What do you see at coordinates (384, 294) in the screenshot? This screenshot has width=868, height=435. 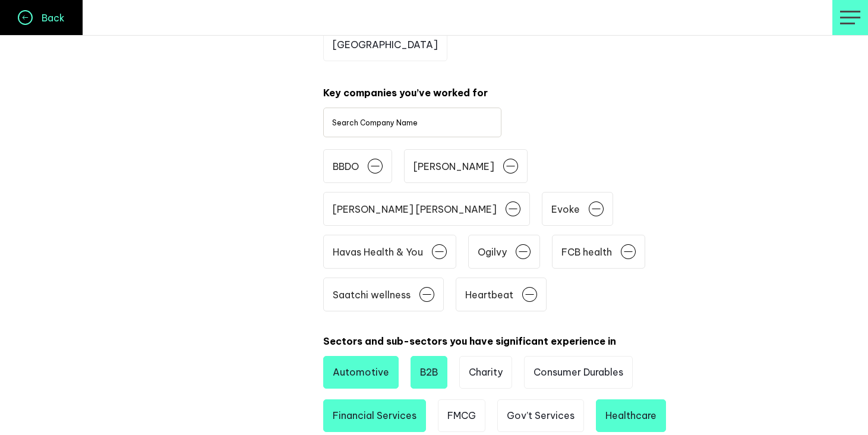 I see `li: Saatchi wellness` at bounding box center [384, 294].